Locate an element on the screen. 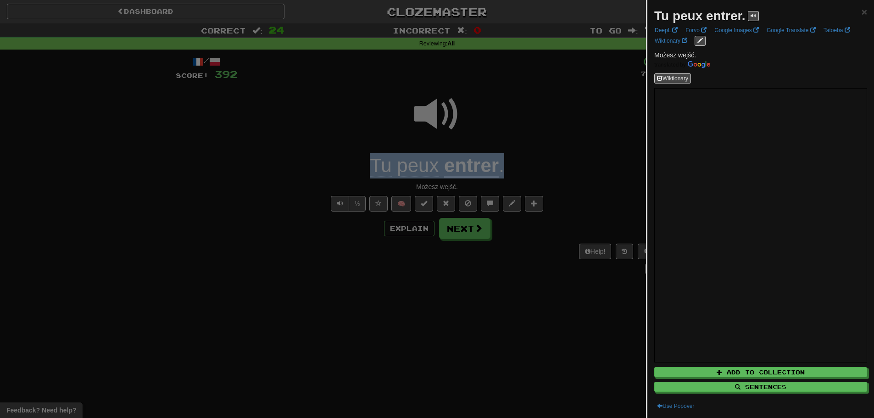 The image size is (874, 418). button: Add to Collection is located at coordinates (761, 372).